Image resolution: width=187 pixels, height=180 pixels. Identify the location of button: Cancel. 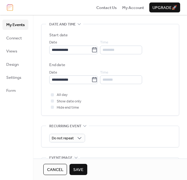
(55, 170).